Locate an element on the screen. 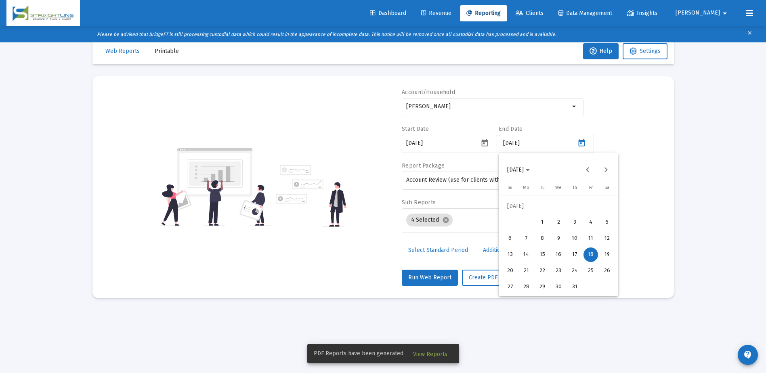 The width and height of the screenshot is (766, 373). div: 23 is located at coordinates (558, 271).